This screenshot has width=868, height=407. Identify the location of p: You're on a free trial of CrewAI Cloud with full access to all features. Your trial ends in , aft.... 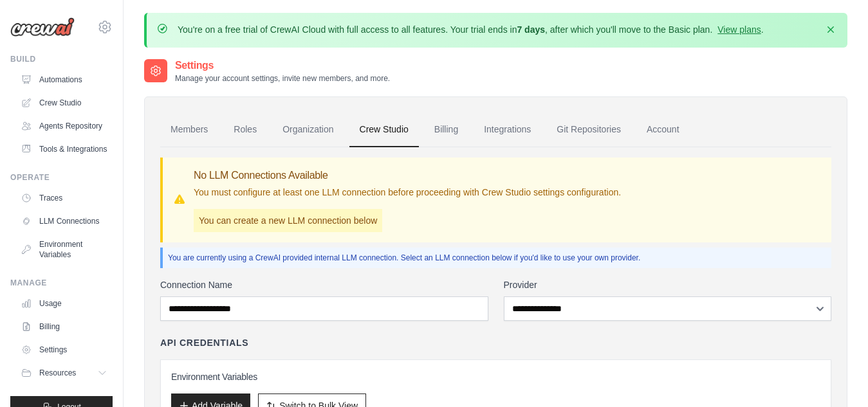
(471, 29).